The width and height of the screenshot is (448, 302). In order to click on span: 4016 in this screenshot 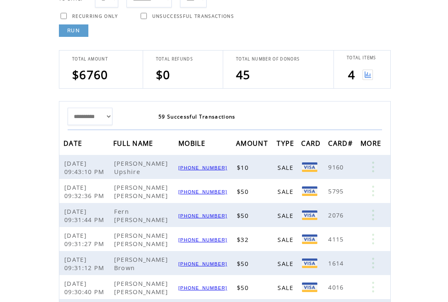, I will do `click(337, 288)`.